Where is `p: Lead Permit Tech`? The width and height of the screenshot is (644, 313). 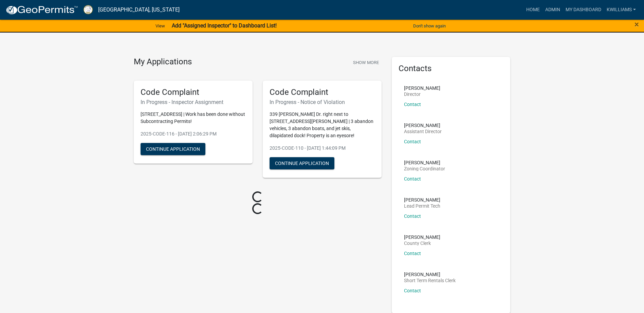
p: Lead Permit Tech is located at coordinates (422, 206).